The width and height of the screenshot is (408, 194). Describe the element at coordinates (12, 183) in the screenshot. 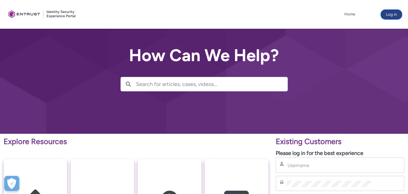

I see `button: Open Preferences` at that location.